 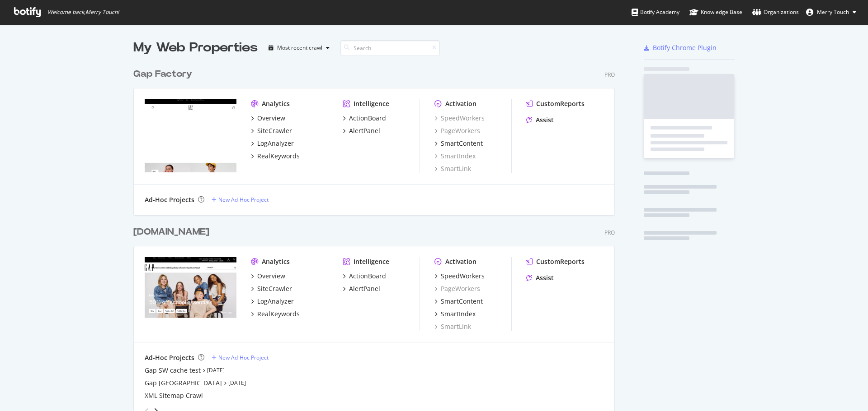 I want to click on button: Merry Touch, so click(x=830, y=12).